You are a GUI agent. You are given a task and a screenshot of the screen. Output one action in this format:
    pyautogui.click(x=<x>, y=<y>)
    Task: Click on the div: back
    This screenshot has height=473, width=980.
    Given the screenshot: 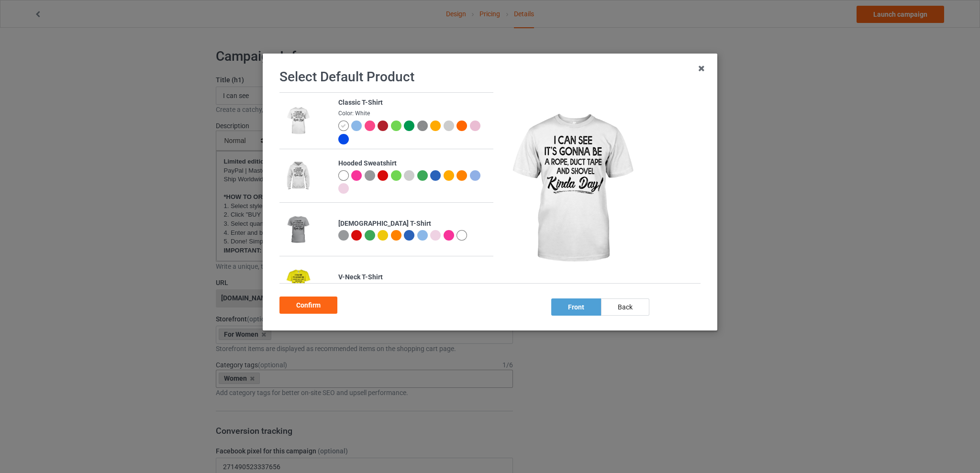 What is the action you would take?
    pyautogui.click(x=625, y=307)
    